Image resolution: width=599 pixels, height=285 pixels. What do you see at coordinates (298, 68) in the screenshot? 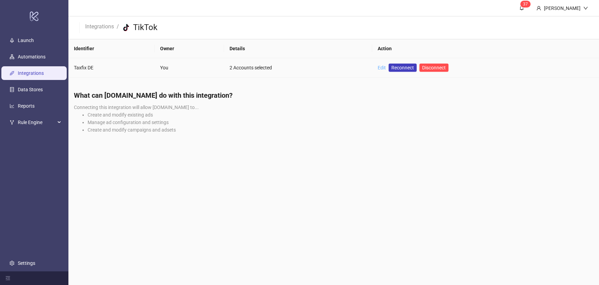
I see `div: 2 Accounts selected` at bounding box center [298, 68].